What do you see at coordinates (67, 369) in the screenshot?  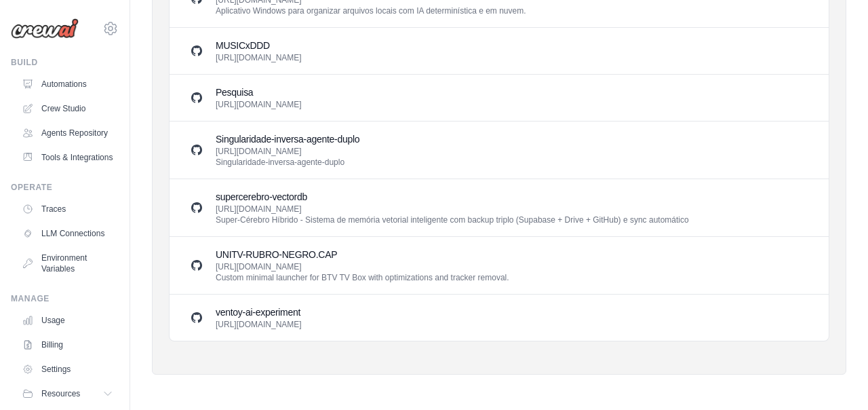 I see `a: Settings` at bounding box center [67, 369].